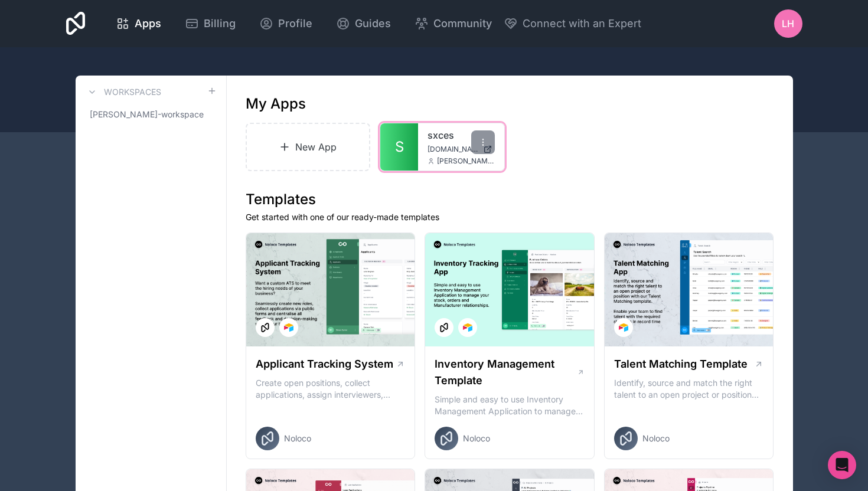 The height and width of the screenshot is (491, 868). Describe the element at coordinates (509, 217) in the screenshot. I see `p: Get started with one of our ready-made templates` at that location.